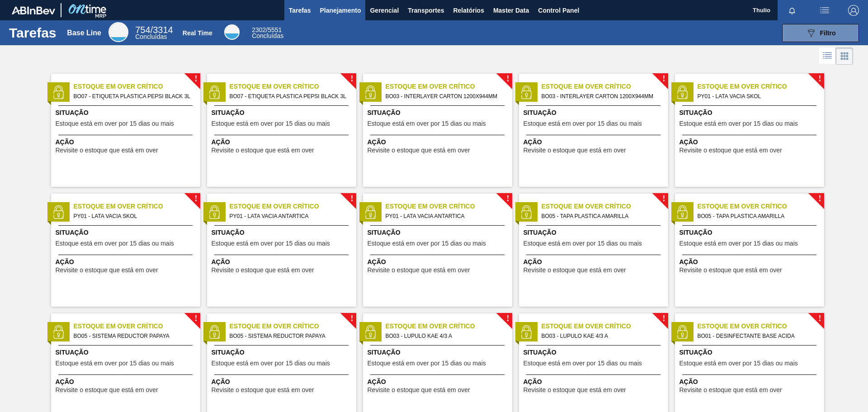  Describe the element at coordinates (133, 96) in the screenshot. I see `span: BO07 - ETIQUETA PLASTICA PEPSI BLACK 3L` at that location.